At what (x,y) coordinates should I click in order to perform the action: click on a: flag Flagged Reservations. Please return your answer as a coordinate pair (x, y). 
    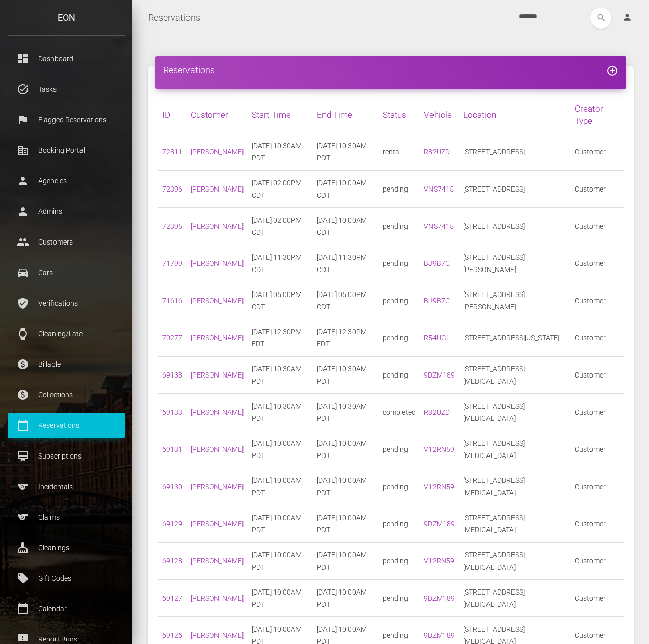
    Looking at the image, I should click on (66, 120).